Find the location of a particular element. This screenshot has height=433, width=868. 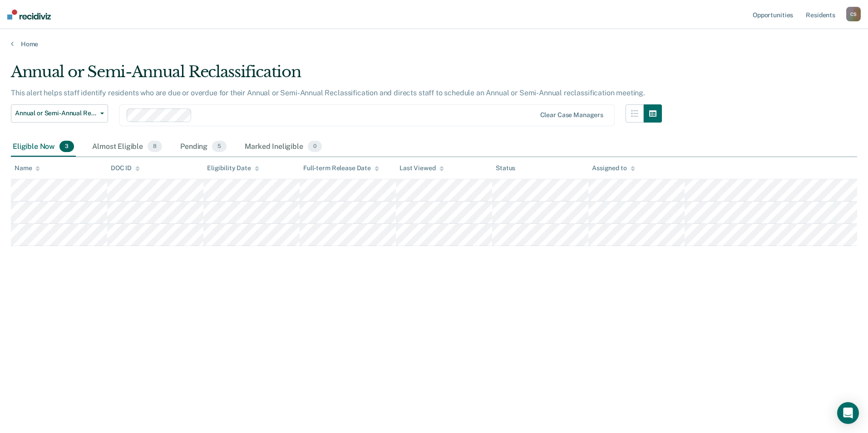

div: Marked Ineligible0 is located at coordinates (283, 147).